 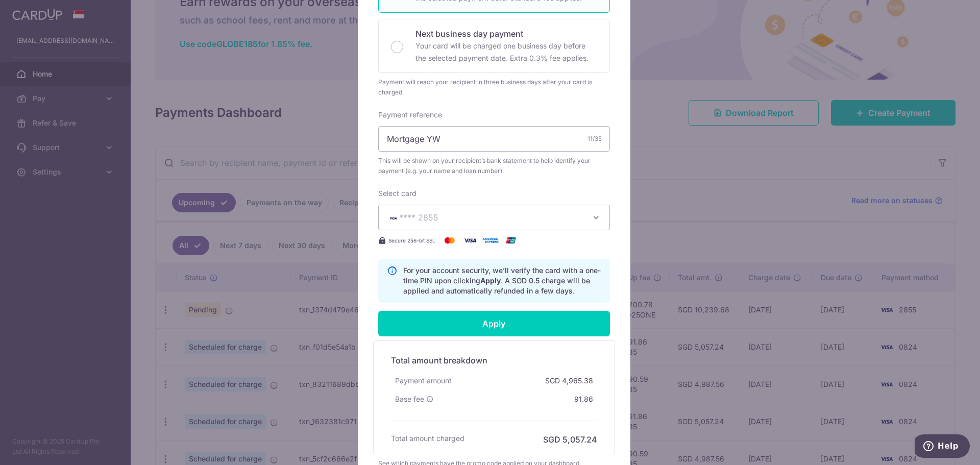 What do you see at coordinates (494, 166) in the screenshot?
I see `span: This will be shown on your recipient’s bank statement to help identify your payment (e.g. your na...` at bounding box center [494, 166].